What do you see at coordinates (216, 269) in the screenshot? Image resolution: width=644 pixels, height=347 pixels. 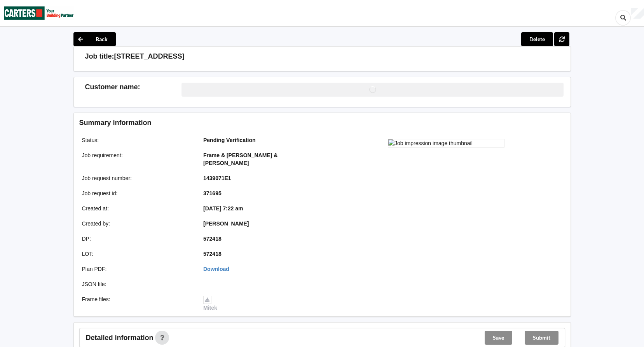 I see `a: Download` at bounding box center [216, 269].